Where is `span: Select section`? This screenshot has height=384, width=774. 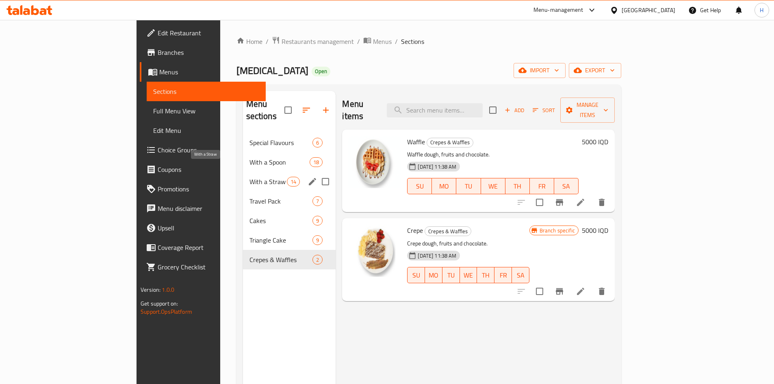 span: Select section is located at coordinates (493, 110).